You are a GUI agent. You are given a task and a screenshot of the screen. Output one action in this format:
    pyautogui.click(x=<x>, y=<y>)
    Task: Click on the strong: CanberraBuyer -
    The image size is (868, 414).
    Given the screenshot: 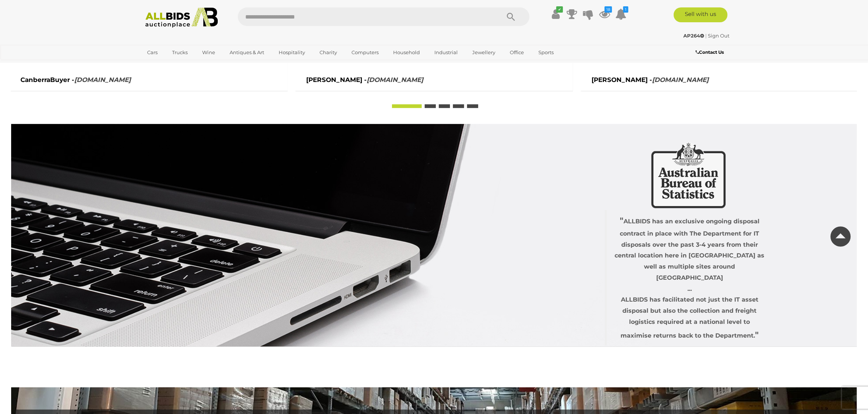 What is the action you would take?
    pyautogui.click(x=76, y=83)
    